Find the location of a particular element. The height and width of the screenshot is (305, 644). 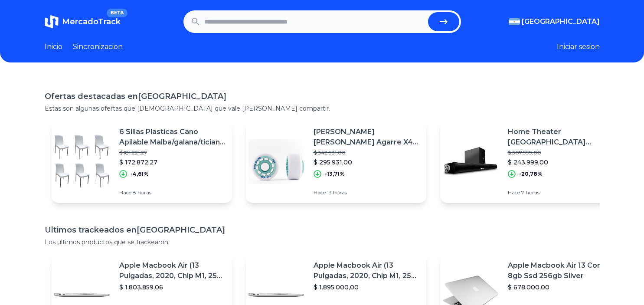

p: -4,61% is located at coordinates (139, 174).